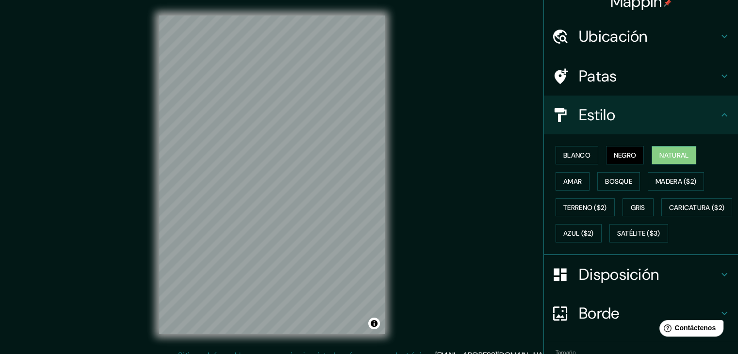 This screenshot has width=738, height=354. What do you see at coordinates (597, 76) in the screenshot?
I see `font: Patas` at bounding box center [597, 76].